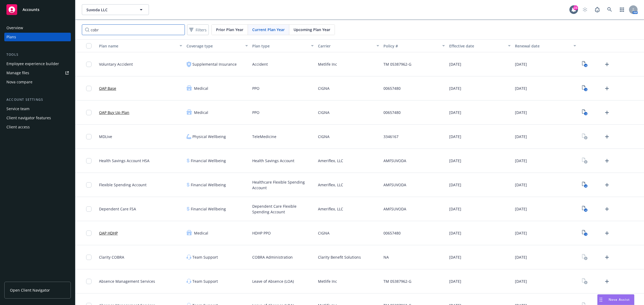 Image resolution: width=644 pixels, height=305 pixels. What do you see at coordinates (38, 73) in the screenshot?
I see `a: Manage files` at bounding box center [38, 73].